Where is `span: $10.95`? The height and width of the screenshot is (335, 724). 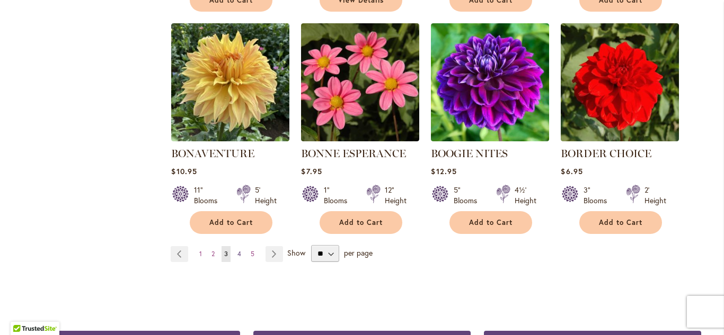 span: $10.95 is located at coordinates (184, 171).